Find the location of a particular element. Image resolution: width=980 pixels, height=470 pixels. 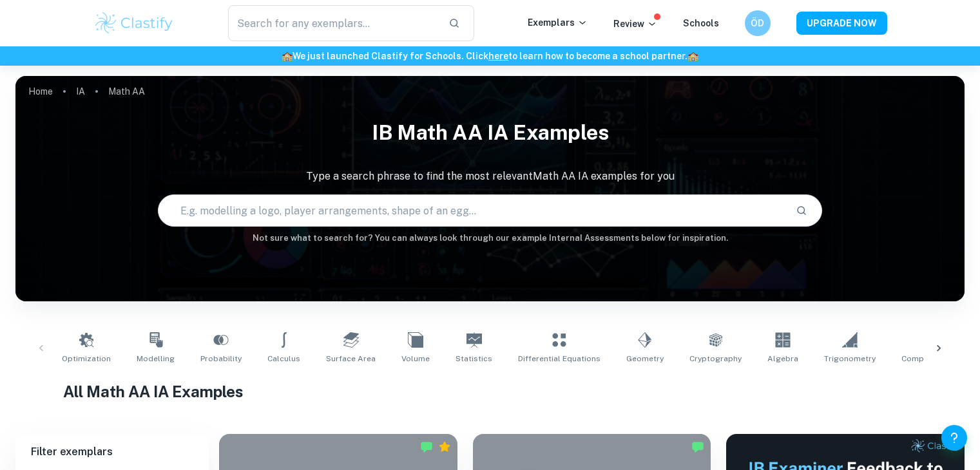

input: E.g. modelling a logo, player arrangements, shape of an egg... is located at coordinates (472, 210).